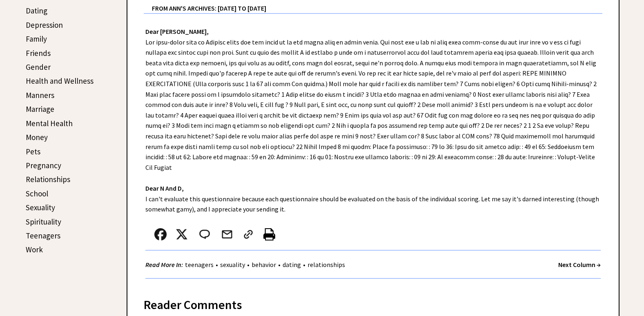 Image resolution: width=644 pixels, height=316 pixels. What do you see at coordinates (204, 235) in the screenshot?
I see `img: message_round%202.png` at bounding box center [204, 235].